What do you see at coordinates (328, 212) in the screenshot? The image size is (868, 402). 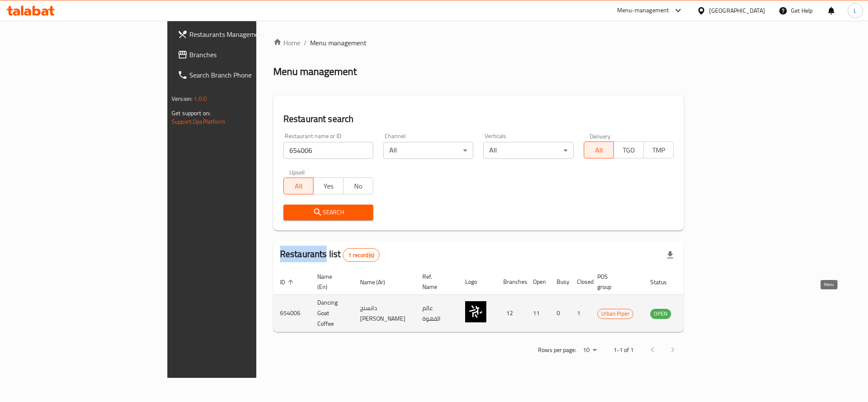 I see `button: Search` at bounding box center [328, 212].